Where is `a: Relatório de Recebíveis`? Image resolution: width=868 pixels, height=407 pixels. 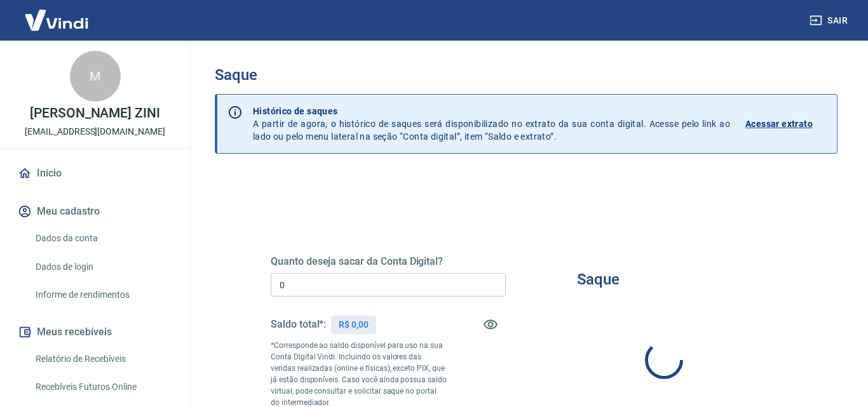
a: Relatório de Recebíveis is located at coordinates (102, 359).